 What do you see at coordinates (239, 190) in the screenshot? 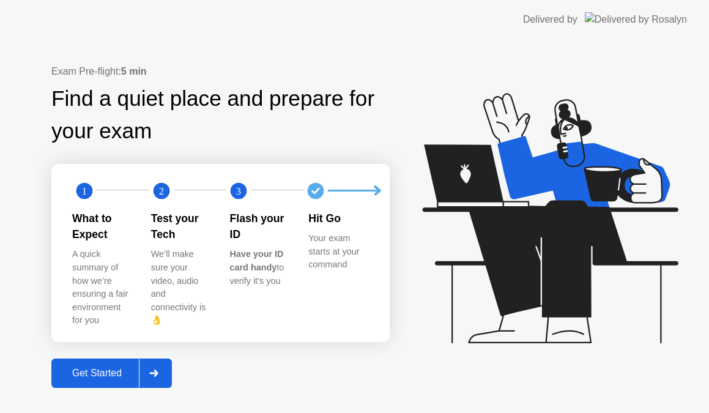
I see `text: 3` at bounding box center [239, 190].